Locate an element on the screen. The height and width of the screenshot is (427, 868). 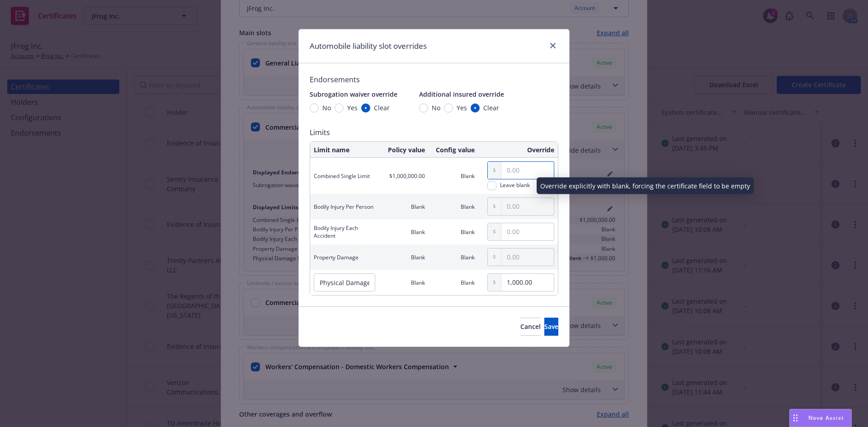
div: Drag to move is located at coordinates (795, 418).